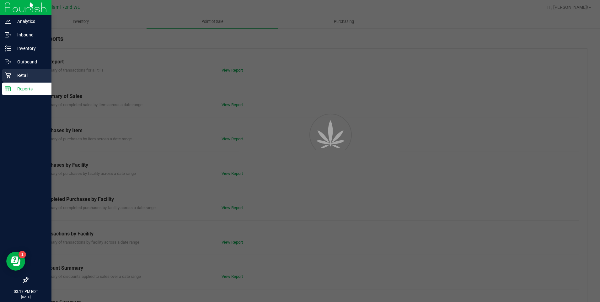 The image size is (600, 302). I want to click on p: Analytics, so click(30, 21).